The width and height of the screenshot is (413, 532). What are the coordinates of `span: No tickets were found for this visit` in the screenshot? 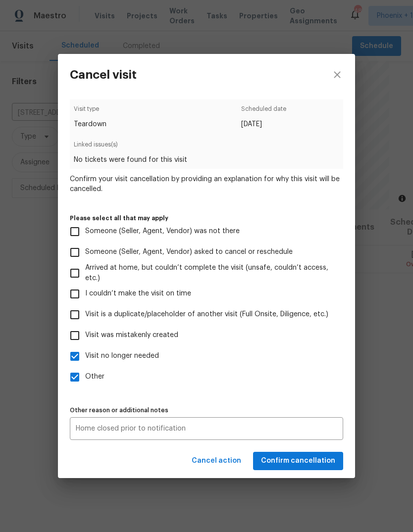 It's located at (206, 160).